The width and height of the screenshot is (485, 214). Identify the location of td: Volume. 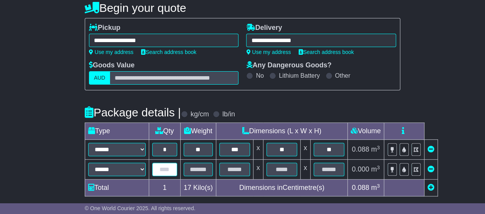
(365, 131).